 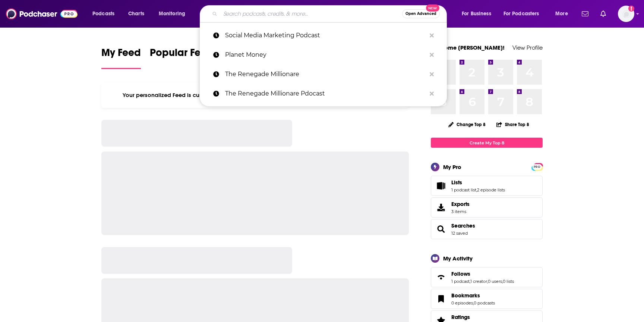 What do you see at coordinates (330, 14) in the screenshot?
I see `div: Search podcasts, credits, & more...` at bounding box center [330, 14].